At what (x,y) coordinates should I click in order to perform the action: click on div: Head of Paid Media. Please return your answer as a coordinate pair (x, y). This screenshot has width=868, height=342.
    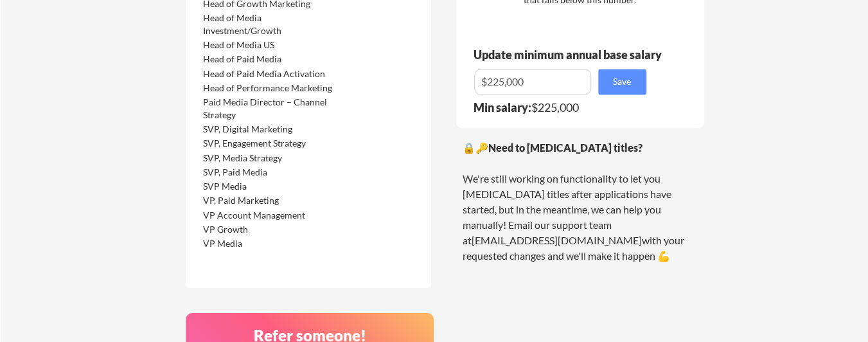
    Looking at the image, I should click on (271, 59).